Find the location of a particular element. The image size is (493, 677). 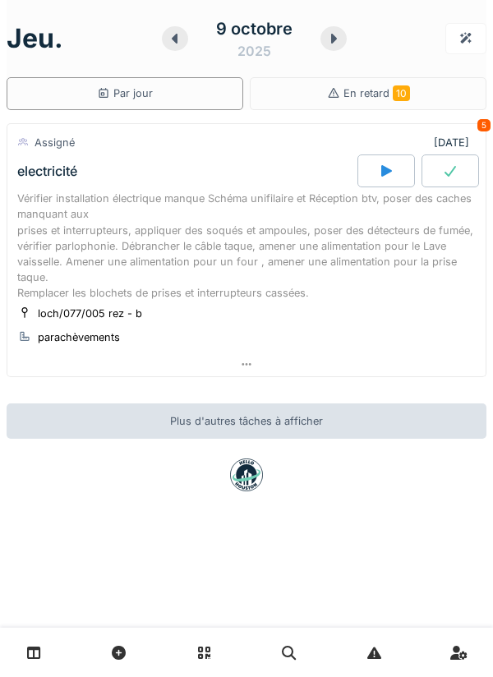

span: En retard is located at coordinates (376, 93).